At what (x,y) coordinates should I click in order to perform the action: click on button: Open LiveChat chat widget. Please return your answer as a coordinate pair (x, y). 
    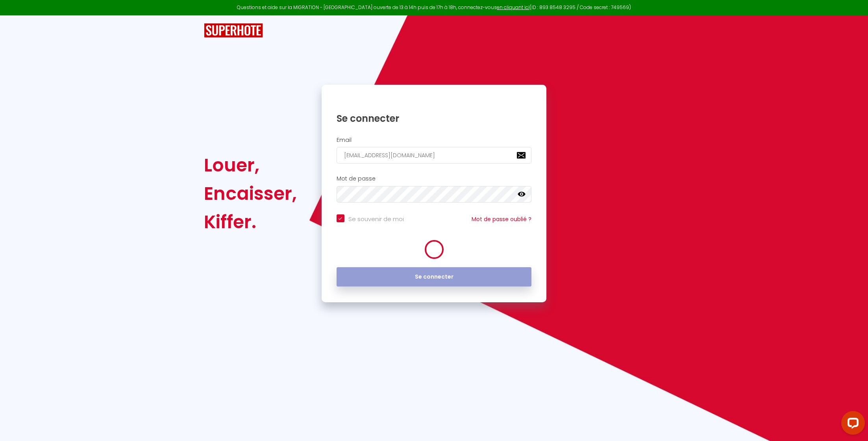
    Looking at the image, I should click on (18, 15).